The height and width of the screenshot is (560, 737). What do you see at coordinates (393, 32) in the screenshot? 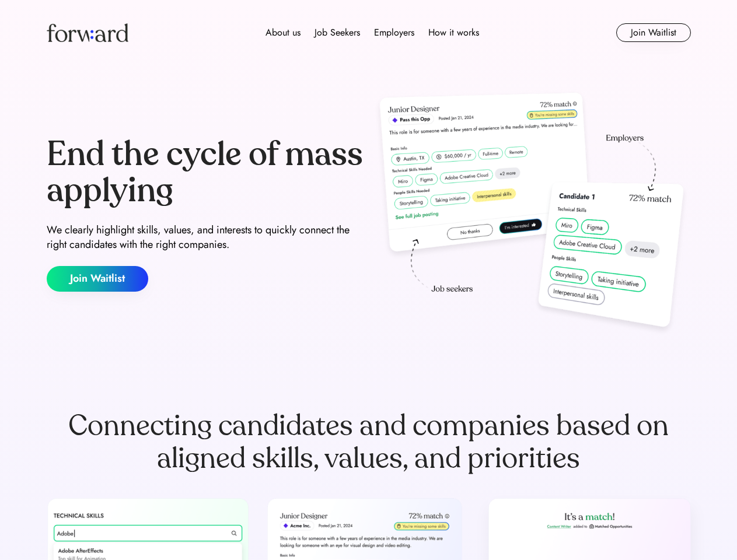
I see `div: Employers` at bounding box center [393, 32].